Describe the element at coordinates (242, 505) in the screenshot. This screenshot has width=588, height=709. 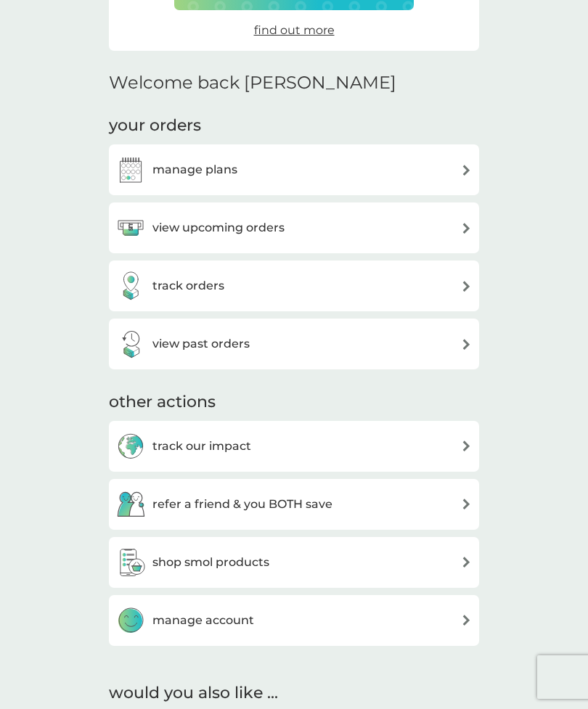
I see `h3: refer a friend & you BOTH save` at that location.